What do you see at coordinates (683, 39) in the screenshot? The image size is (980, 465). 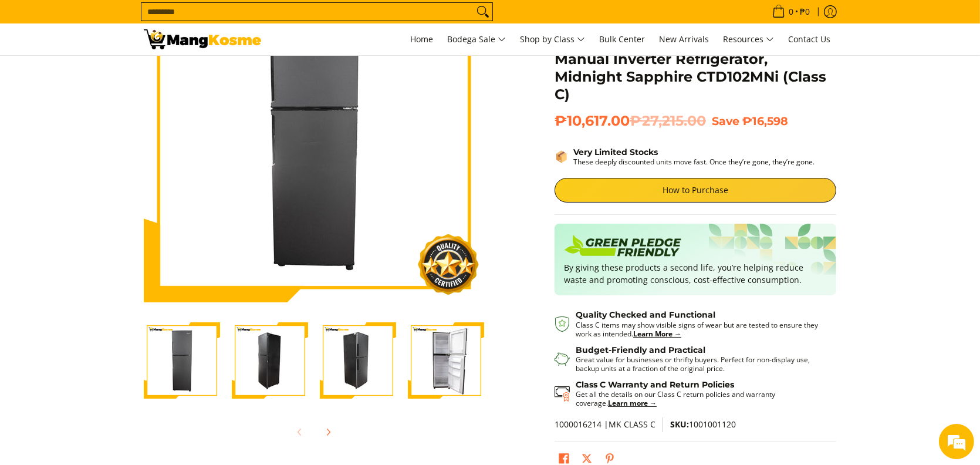 I see `a: New Arrivals` at bounding box center [683, 39].